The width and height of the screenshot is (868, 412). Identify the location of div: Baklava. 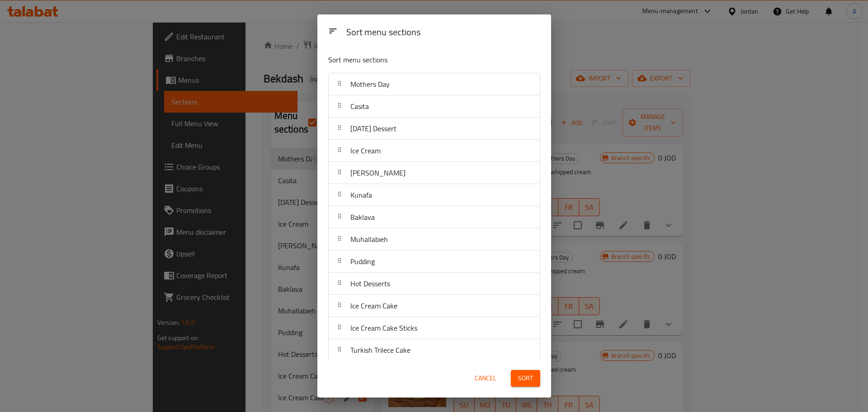
(434, 217).